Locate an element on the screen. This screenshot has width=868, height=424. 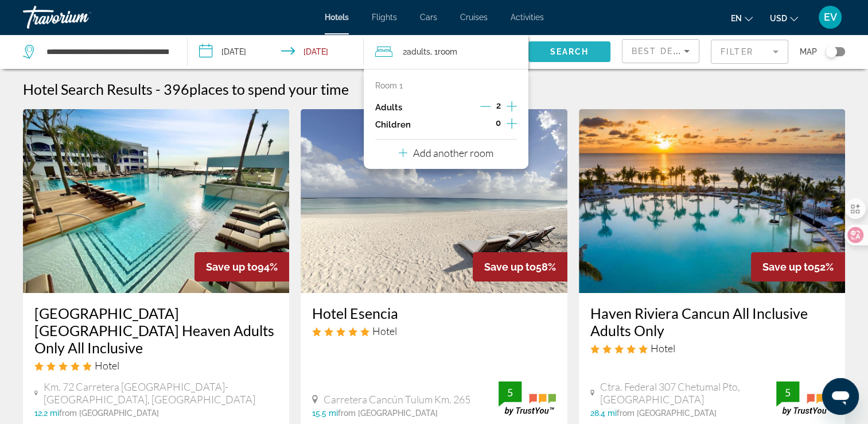
span: 28.4 mi is located at coordinates (604, 413).